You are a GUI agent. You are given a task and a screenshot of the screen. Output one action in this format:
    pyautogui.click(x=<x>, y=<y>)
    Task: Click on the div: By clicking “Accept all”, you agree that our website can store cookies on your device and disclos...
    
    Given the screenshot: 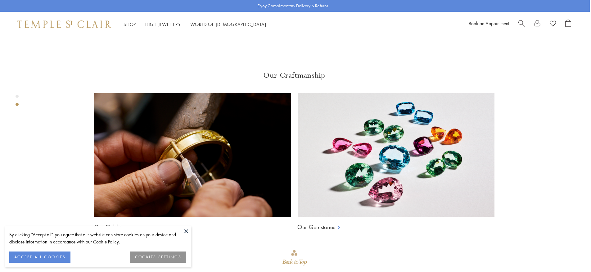 What is the action you would take?
    pyautogui.click(x=98, y=238)
    